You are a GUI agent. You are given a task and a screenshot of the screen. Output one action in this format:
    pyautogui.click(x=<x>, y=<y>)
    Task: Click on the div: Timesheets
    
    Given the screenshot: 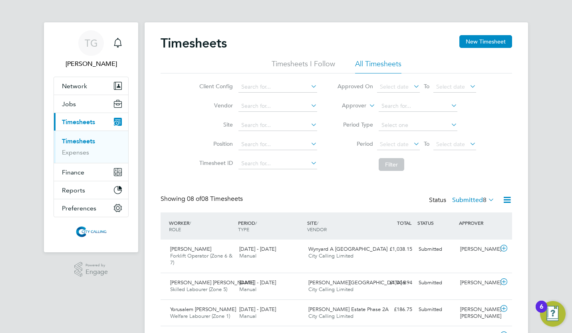 What is the action you would take?
    pyautogui.click(x=91, y=146)
    